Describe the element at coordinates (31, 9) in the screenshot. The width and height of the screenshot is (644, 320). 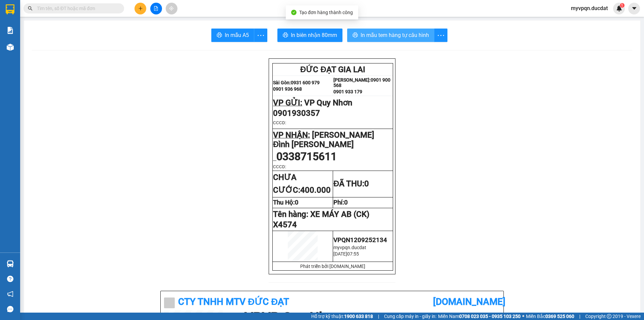
I see `span: search` at that location.